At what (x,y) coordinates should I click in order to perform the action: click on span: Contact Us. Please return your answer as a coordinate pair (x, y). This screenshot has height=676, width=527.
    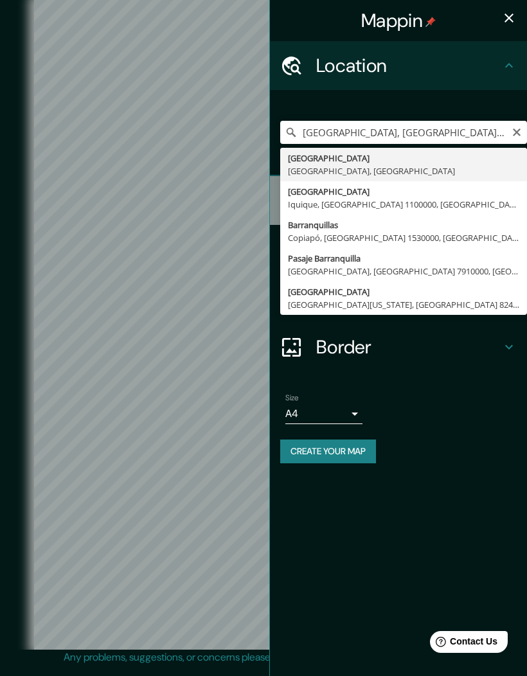
    Looking at the image, I should click on (61, 15).